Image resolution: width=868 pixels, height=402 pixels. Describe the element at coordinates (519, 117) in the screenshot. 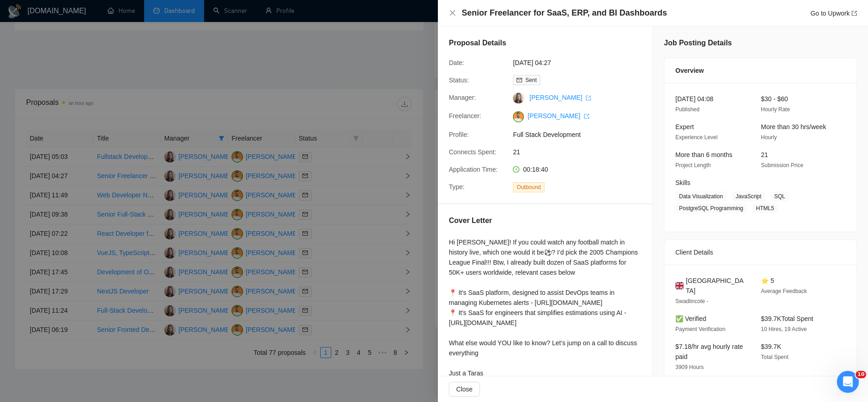

I see `img: c1NLmzrk-0pBZjOo1nLSJnOz0itNHKTdmMHAt8VIsLFzaWqqsJDJtcFyV3OYvrqgu3` at that location.